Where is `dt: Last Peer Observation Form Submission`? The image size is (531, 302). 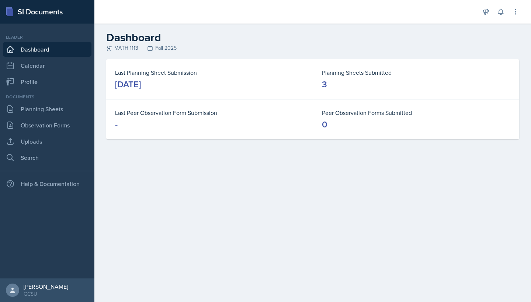
dt: Last Peer Observation Form Submission is located at coordinates (209, 113).